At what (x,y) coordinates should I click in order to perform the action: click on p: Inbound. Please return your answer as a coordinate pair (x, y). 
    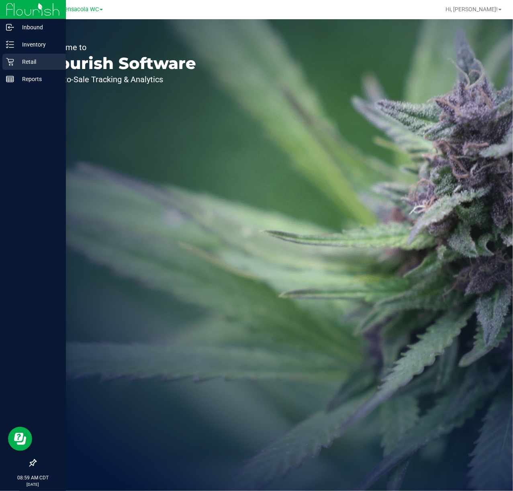
    Looking at the image, I should click on (38, 27).